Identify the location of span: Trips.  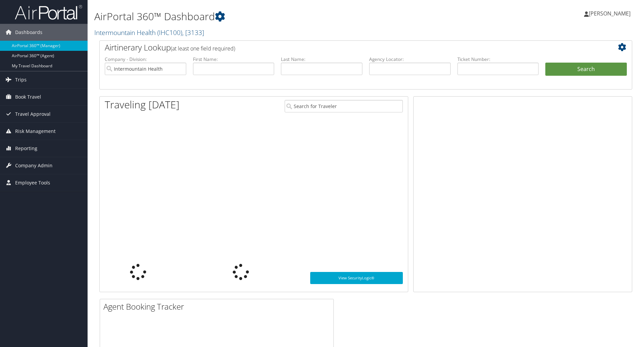
(21, 80).